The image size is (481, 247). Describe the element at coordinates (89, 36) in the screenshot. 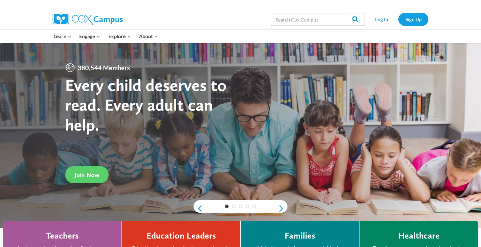

I see `span: Engage` at that location.